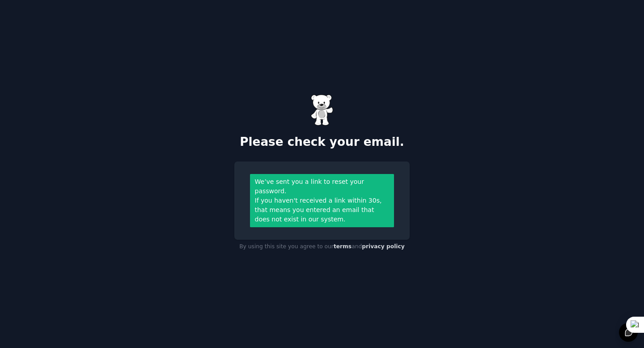  Describe the element at coordinates (322, 142) in the screenshot. I see `h2: Please check your email.` at that location.